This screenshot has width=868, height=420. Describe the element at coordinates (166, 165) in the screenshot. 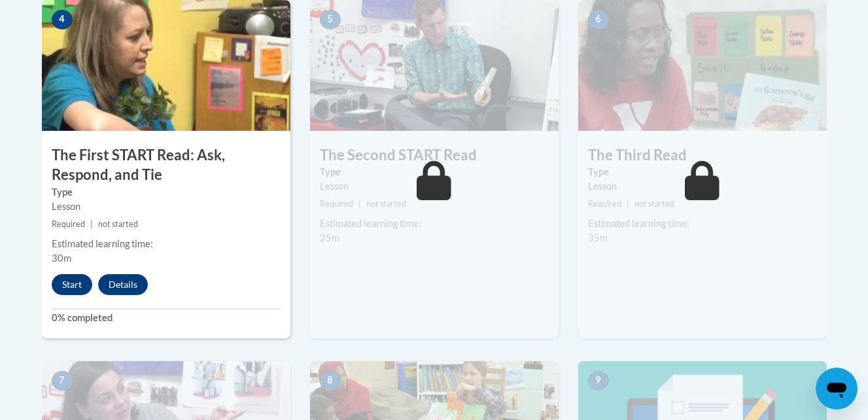

I see `h3: The First START Read: Ask, Respond, and Tie` at that location.